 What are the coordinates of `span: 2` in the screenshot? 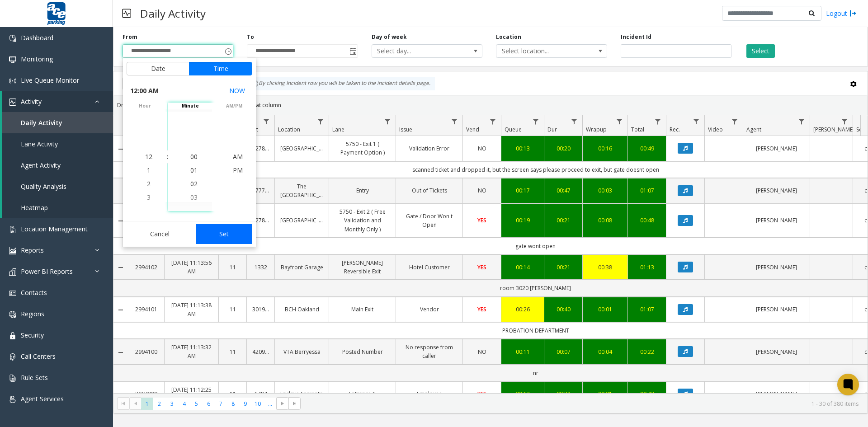 It's located at (148, 183).